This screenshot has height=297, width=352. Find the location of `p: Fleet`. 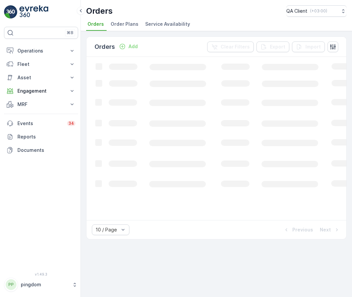

p: Fleet is located at coordinates (41, 64).